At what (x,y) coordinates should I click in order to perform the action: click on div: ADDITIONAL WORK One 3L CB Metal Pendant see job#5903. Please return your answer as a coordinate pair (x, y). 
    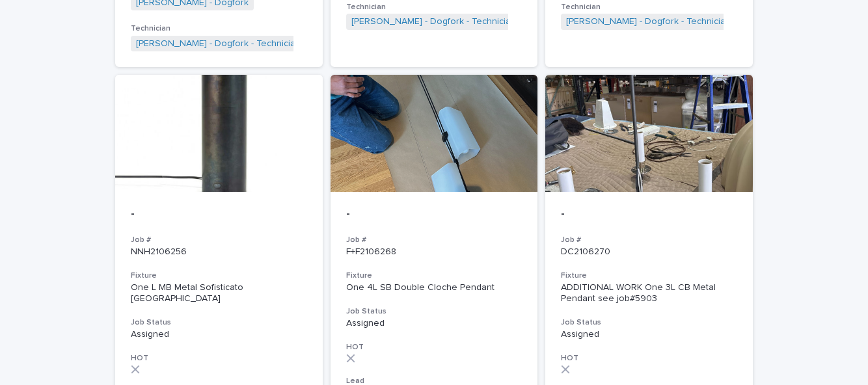
    Looking at the image, I should click on (649, 294).